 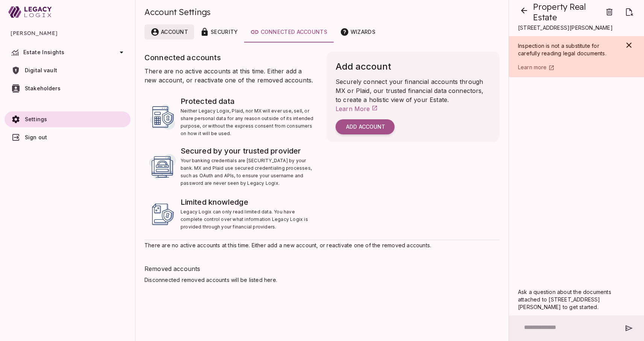 I want to click on a: Learn More, so click(x=357, y=109).